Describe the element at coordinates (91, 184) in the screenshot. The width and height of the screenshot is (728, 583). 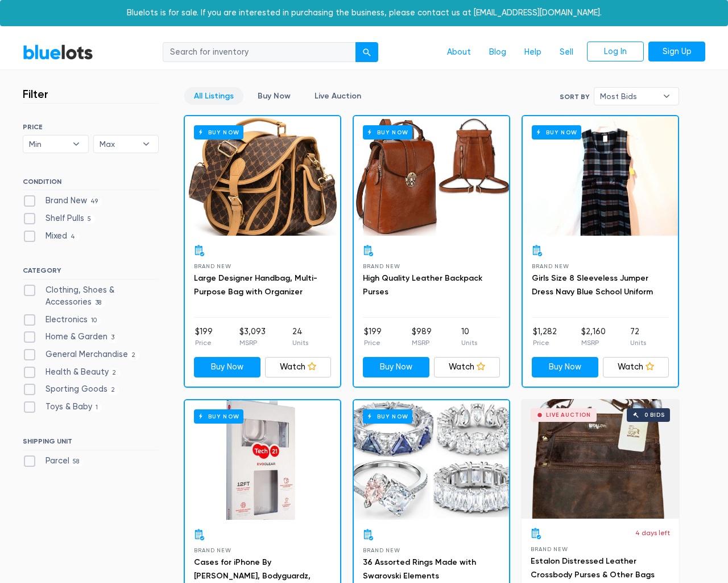
I see `h6: CONDITION` at that location.